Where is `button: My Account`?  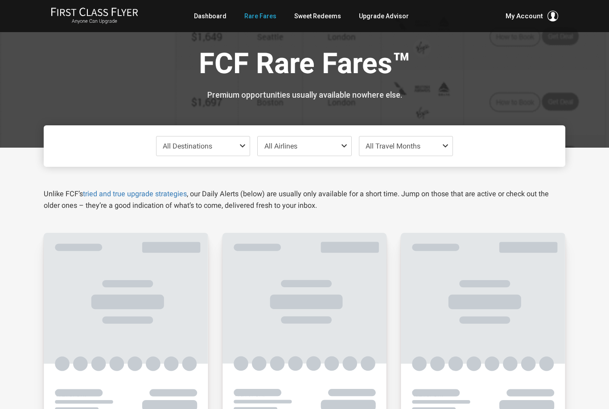 button: My Account is located at coordinates (532, 16).